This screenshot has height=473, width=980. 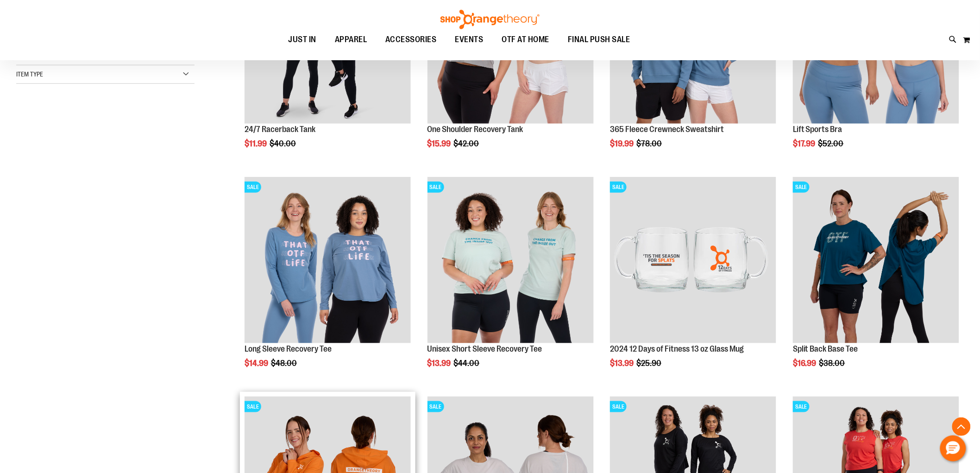 What do you see at coordinates (676, 348) in the screenshot?
I see `a: 2024 12 Days of Fitness 13 oz Glass Mug` at bounding box center [676, 348].